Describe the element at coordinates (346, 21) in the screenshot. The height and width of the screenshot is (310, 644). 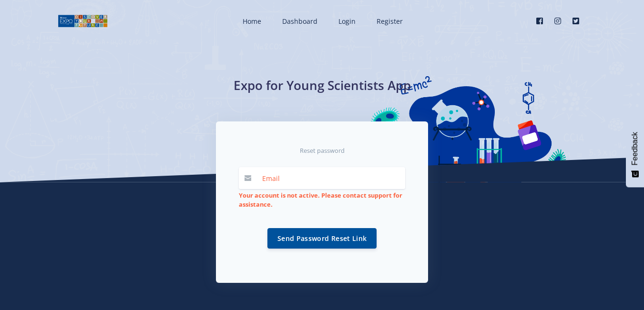
I see `a: Login` at that location.